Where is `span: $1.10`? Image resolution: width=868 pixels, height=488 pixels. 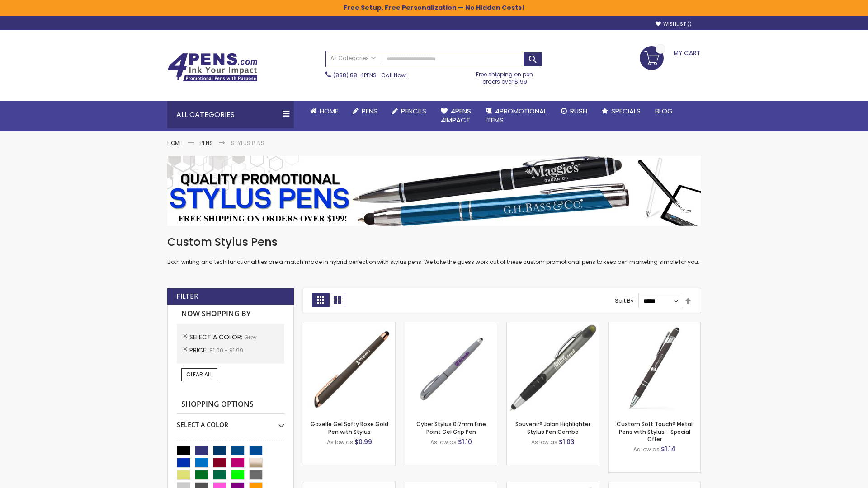 span: $1.10 is located at coordinates (465, 442).